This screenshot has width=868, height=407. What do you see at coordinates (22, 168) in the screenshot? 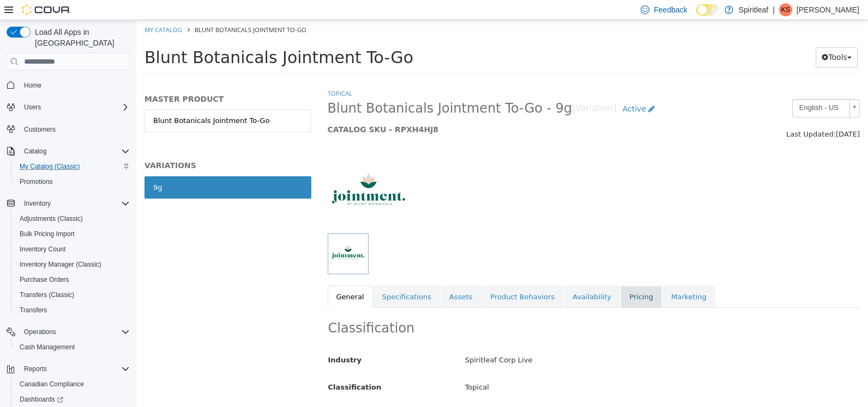
I see `div: 9g` at bounding box center [22, 168].